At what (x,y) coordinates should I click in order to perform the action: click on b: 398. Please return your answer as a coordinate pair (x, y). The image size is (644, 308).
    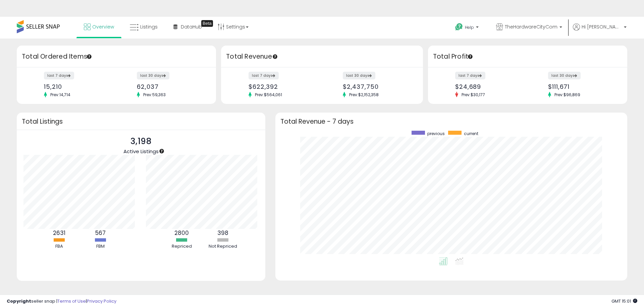
    Looking at the image, I should click on (223, 233).